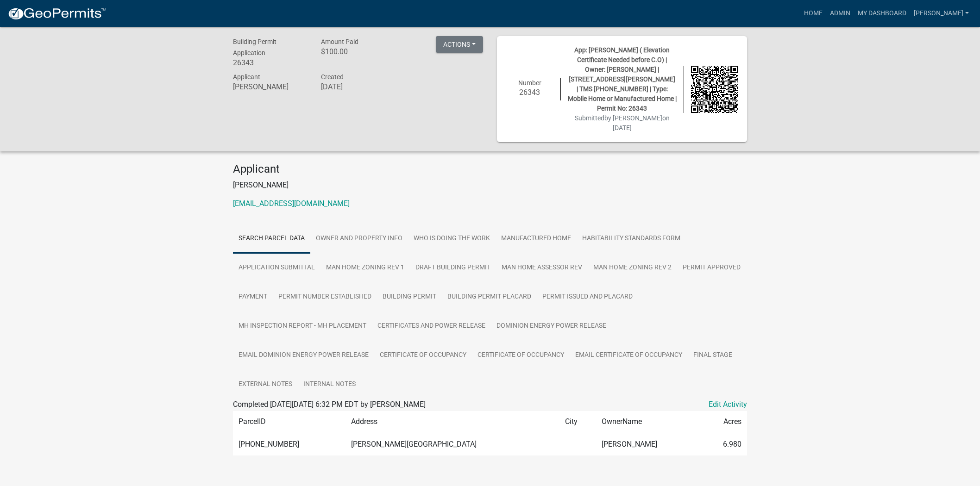  I want to click on a: Edit Activity, so click(727, 405).